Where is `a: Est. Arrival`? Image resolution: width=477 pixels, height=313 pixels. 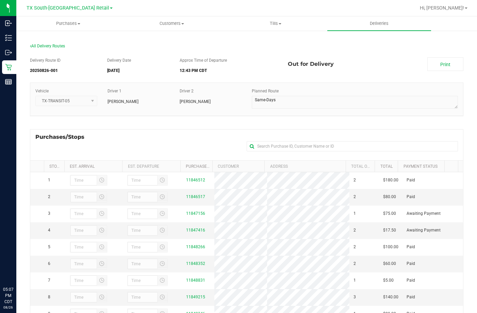 a: Est. Arrival is located at coordinates (82, 166).